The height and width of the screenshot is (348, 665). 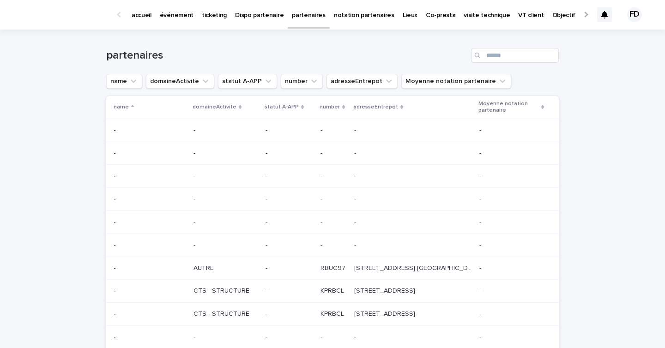 What do you see at coordinates (376, 107) in the screenshot?
I see `p: adresseEntrepot` at bounding box center [376, 107].